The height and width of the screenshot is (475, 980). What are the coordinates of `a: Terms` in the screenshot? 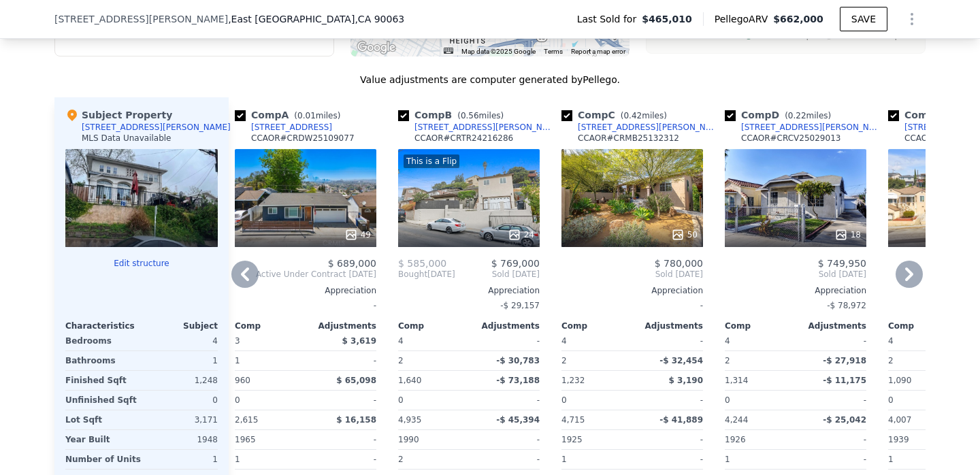 It's located at (553, 51).